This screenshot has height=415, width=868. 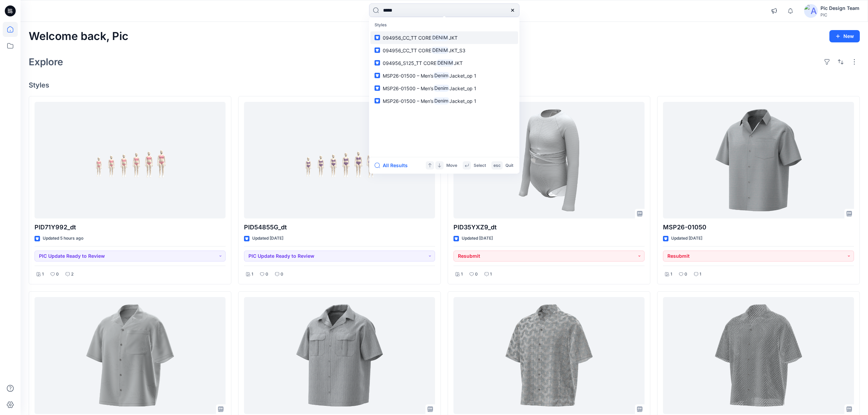 What do you see at coordinates (509, 165) in the screenshot?
I see `p: Quit` at bounding box center [509, 165].